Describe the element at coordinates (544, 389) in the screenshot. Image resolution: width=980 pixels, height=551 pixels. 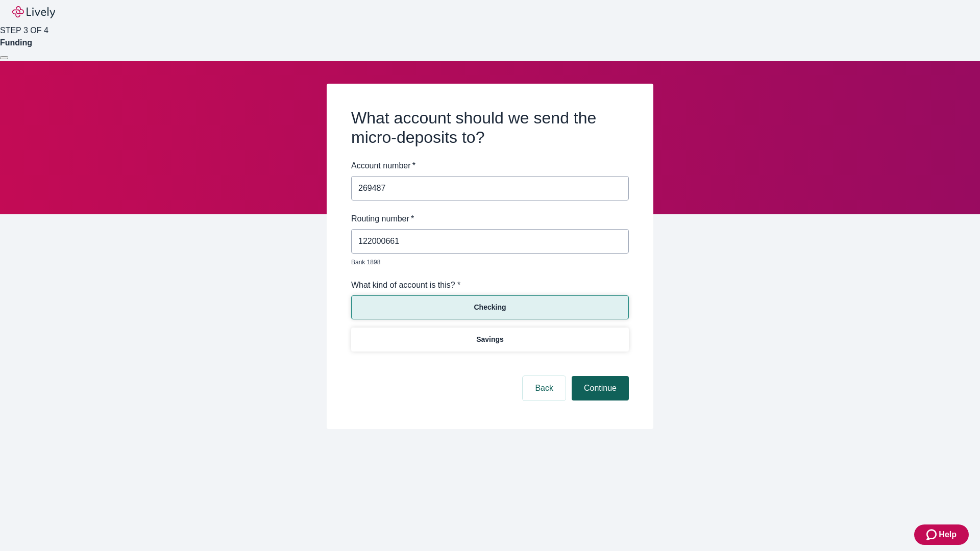
I see `button: Back` at that location.